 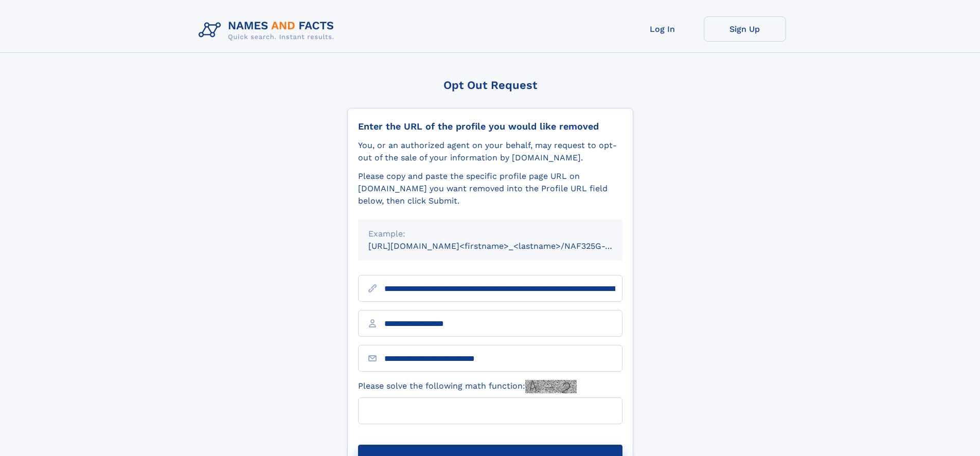 What do you see at coordinates (268, 31) in the screenshot?
I see `img: Logo Names and Facts` at bounding box center [268, 31].